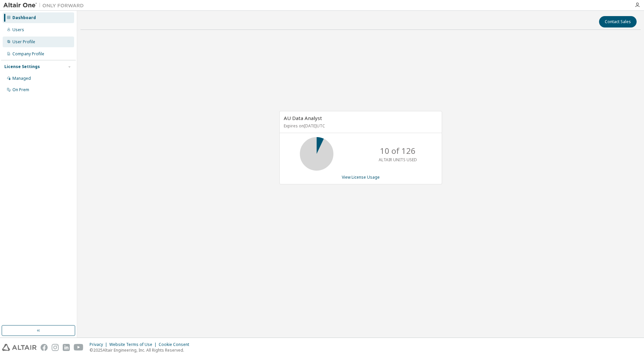 The image size is (644, 357). I want to click on div: User Profile, so click(24, 42).